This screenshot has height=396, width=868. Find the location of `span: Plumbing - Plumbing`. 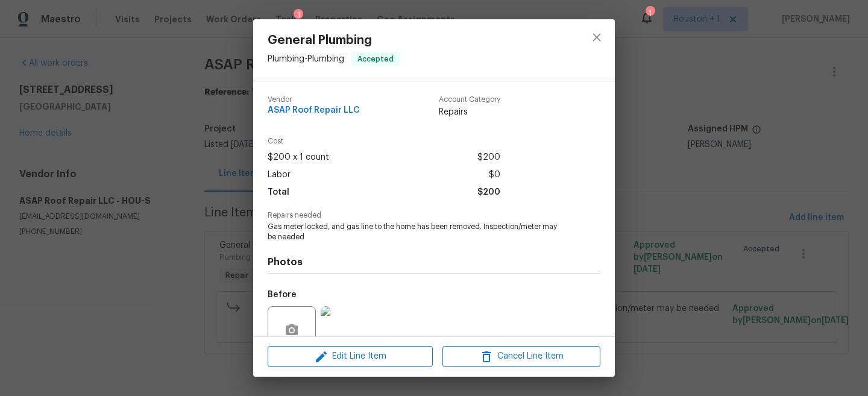

span: Plumbing - Plumbing is located at coordinates (306, 59).